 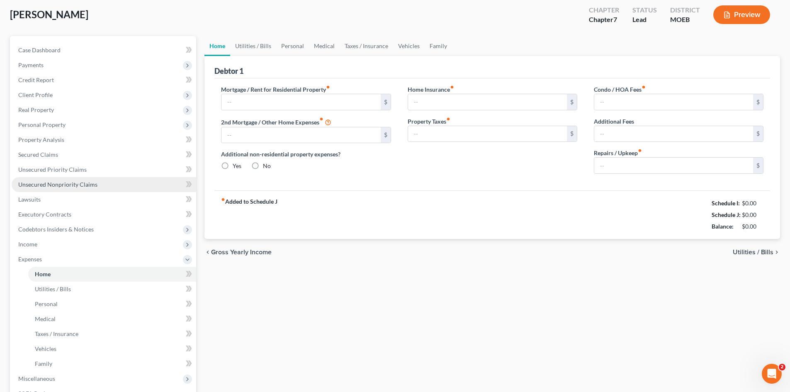 I want to click on a: Case Dashboard, so click(x=104, y=50).